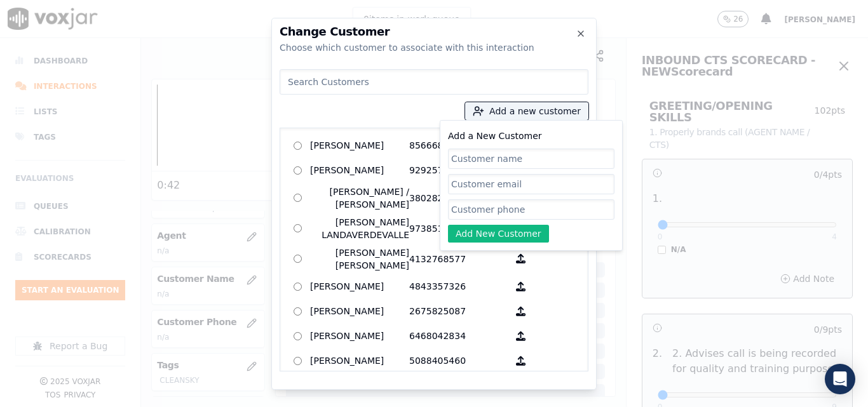  I want to click on p: 9738518662, so click(459, 229).